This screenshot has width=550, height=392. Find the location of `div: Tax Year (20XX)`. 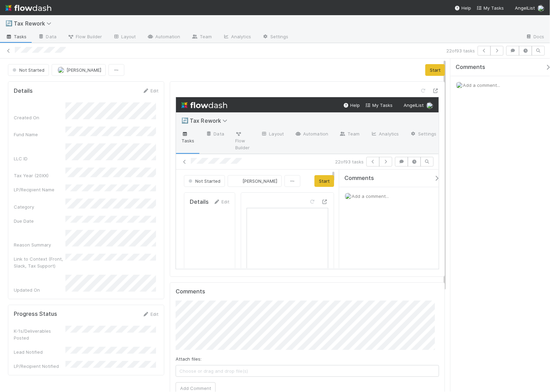

div: Tax Year (20XX) is located at coordinates (40, 175).